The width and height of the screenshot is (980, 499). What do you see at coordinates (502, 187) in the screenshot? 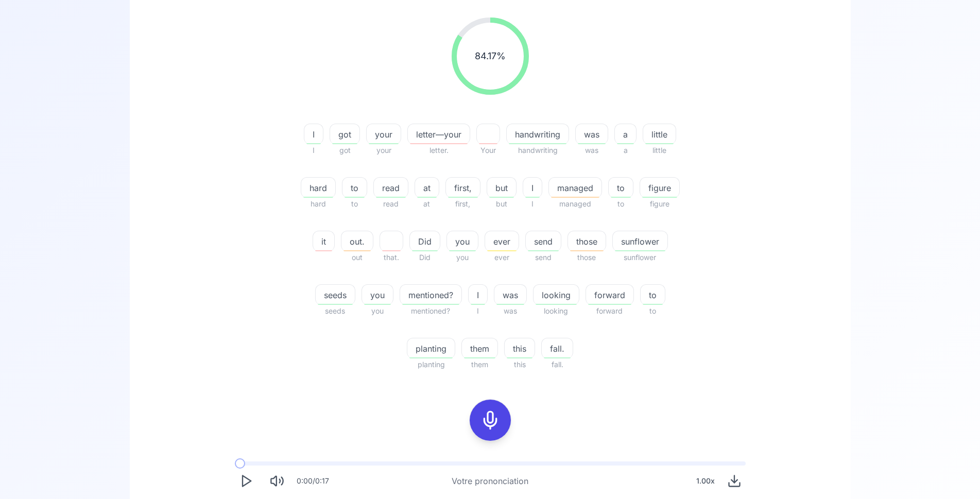
I see `button: but` at bounding box center [502, 187].